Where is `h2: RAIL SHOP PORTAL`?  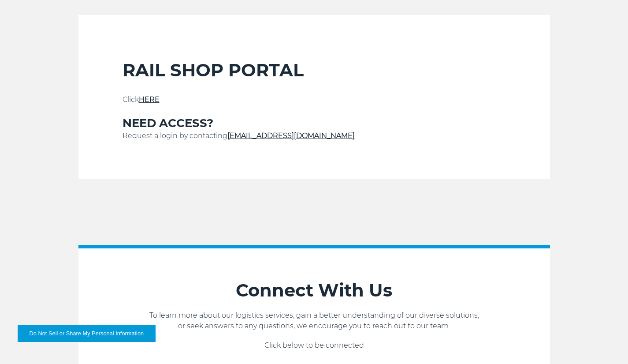 h2: RAIL SHOP PORTAL is located at coordinates (314, 70).